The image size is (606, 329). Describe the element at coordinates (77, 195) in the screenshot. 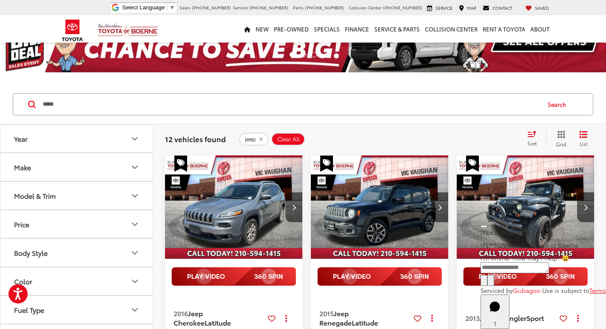

I see `button: Model & TrimModel & Trim` at that location.